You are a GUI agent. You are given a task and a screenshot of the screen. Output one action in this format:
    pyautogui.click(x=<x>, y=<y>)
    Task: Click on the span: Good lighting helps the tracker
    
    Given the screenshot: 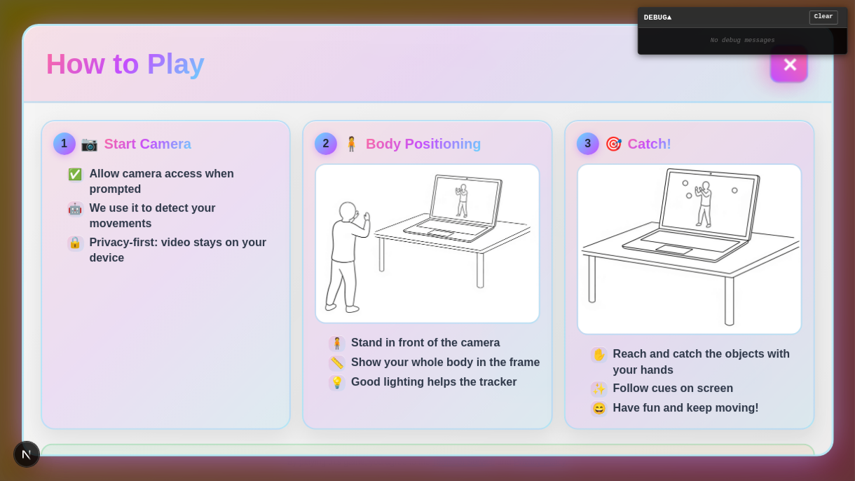 What is the action you would take?
    pyautogui.click(x=446, y=382)
    